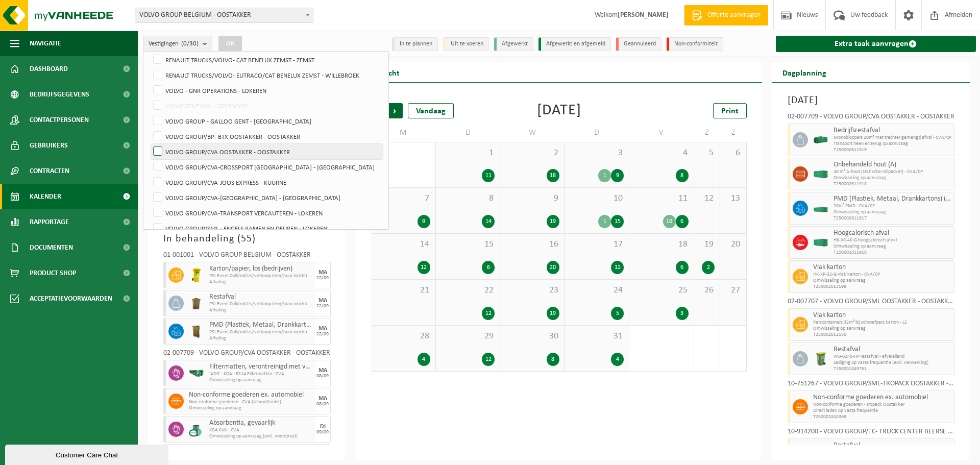  I want to click on span: 24, so click(597, 290).